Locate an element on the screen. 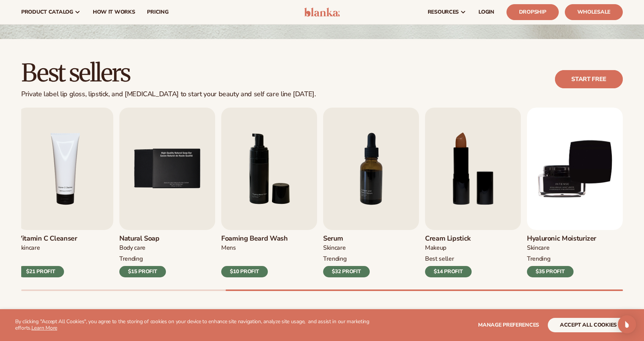 This screenshot has width=644, height=341. a: Start free is located at coordinates (588, 79).